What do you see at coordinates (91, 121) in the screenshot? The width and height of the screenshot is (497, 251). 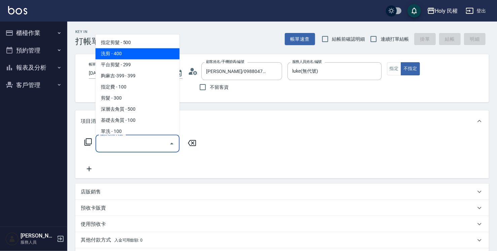 I see `p: 項目消費` at bounding box center [91, 121].